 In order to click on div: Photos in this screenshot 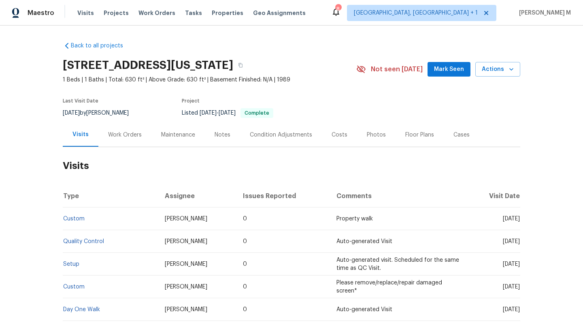, I will do `click(376, 135)`.